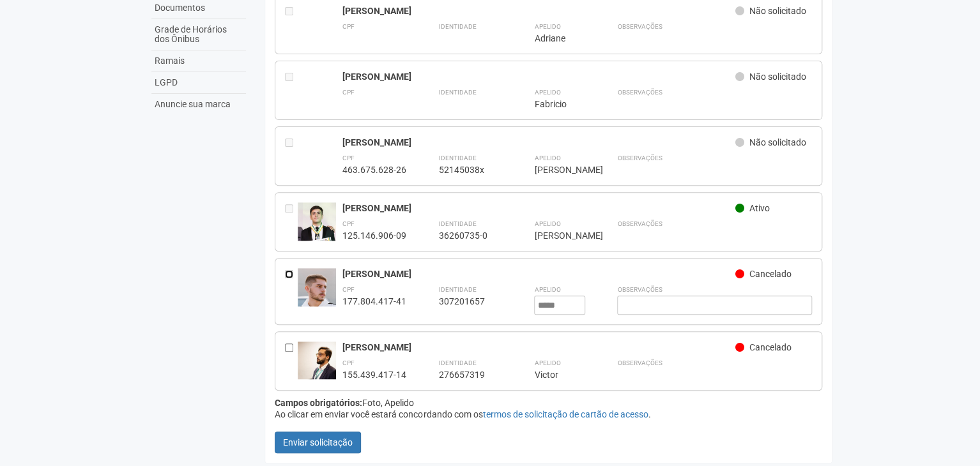 The height and width of the screenshot is (466, 980). What do you see at coordinates (470, 236) in the screenshot?
I see `div: 36260735-0` at bounding box center [470, 236].